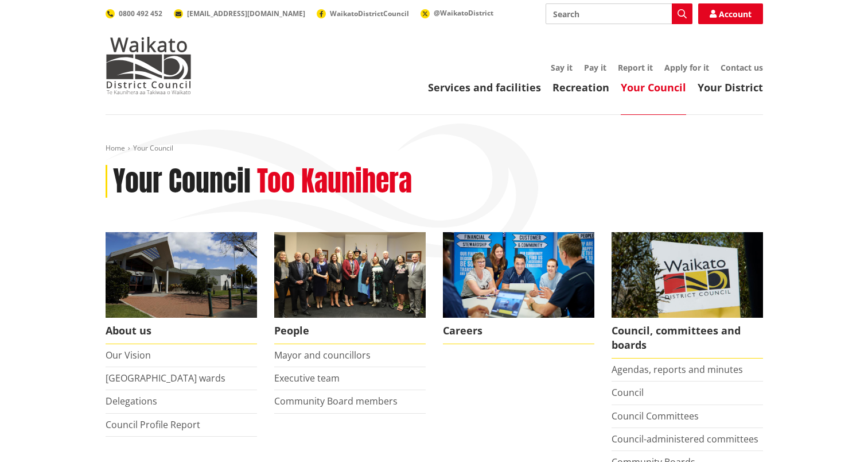  Describe the element at coordinates (677, 369) in the screenshot. I see `a: Agendas, reports and minutes` at that location.